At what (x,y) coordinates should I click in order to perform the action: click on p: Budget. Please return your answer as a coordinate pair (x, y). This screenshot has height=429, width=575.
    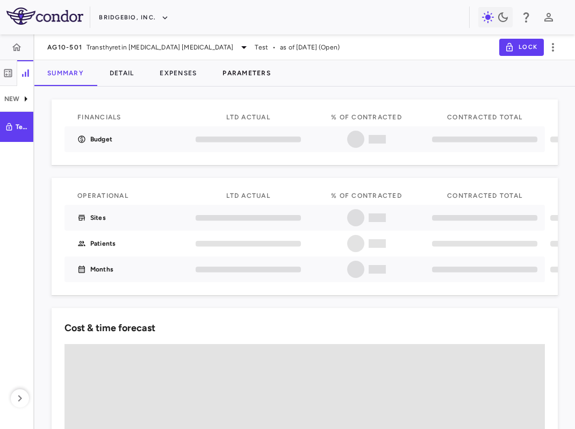
    Looking at the image, I should click on (101, 139).